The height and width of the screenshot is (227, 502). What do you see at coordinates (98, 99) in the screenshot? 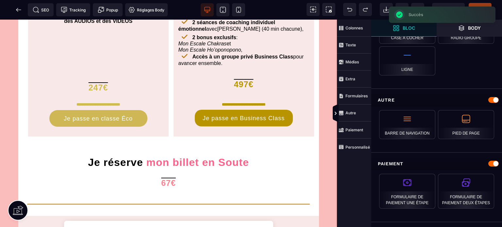
I see `button: Je passe en classe Éco` at bounding box center [98, 99].